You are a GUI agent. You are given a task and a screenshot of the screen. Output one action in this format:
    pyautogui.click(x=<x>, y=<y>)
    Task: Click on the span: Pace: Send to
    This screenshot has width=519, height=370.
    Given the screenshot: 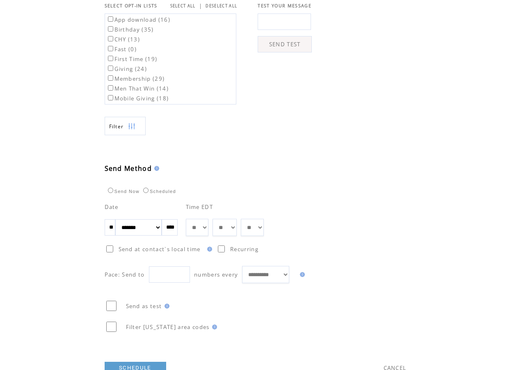 What is the action you would take?
    pyautogui.click(x=125, y=275)
    